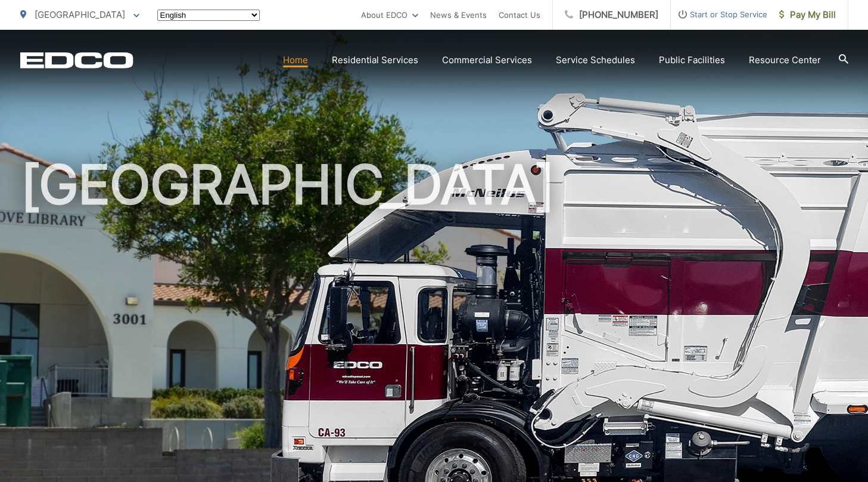 This screenshot has height=482, width=868. I want to click on a: About EDCO, so click(390, 15).